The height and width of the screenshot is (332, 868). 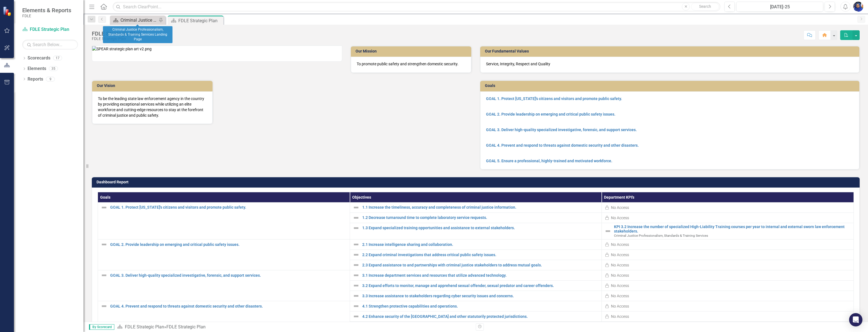 I want to click on h3: Our Mission, so click(x=412, y=51).